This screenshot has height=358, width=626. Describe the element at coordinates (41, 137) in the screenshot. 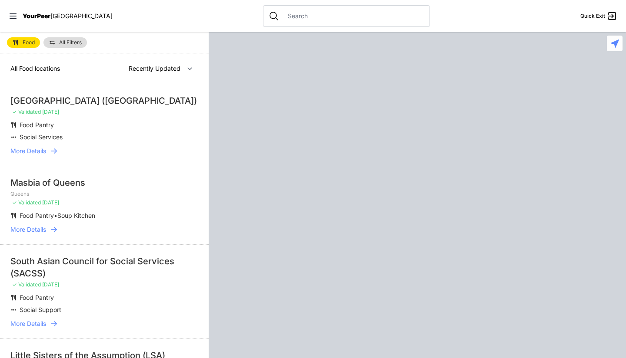

I see `span: Social Services` at that location.